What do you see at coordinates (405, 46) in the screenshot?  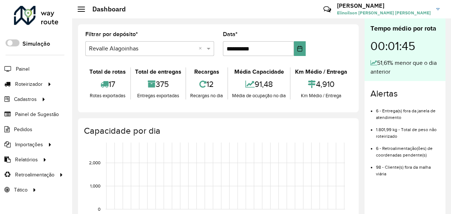 I see `div: 00:01:45` at bounding box center [405, 46].